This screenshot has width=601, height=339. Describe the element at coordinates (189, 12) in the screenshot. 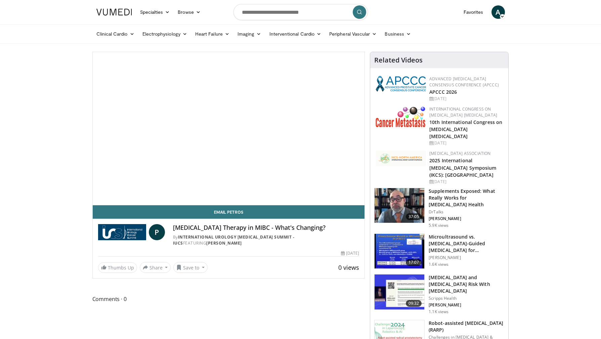

I see `a: Browse` at that location.